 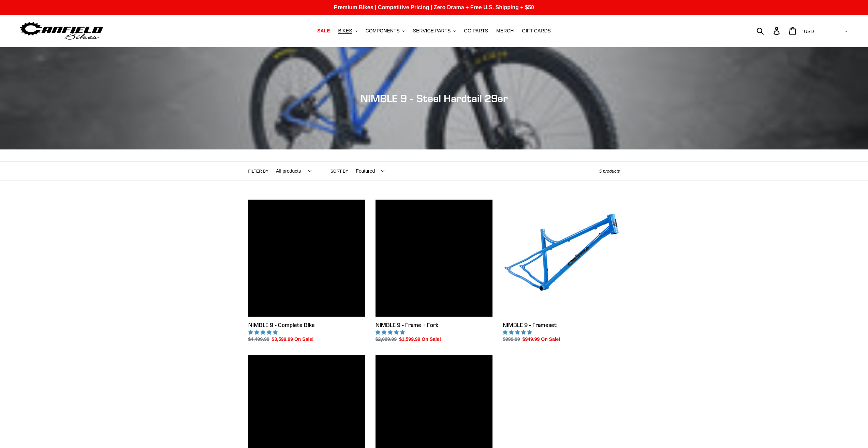 What do you see at coordinates (348, 31) in the screenshot?
I see `button: BIKES` at bounding box center [348, 31].